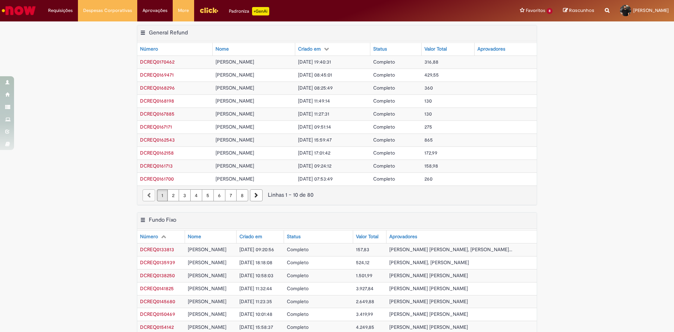  I want to click on span: Despesas Corporativas, so click(107, 11).